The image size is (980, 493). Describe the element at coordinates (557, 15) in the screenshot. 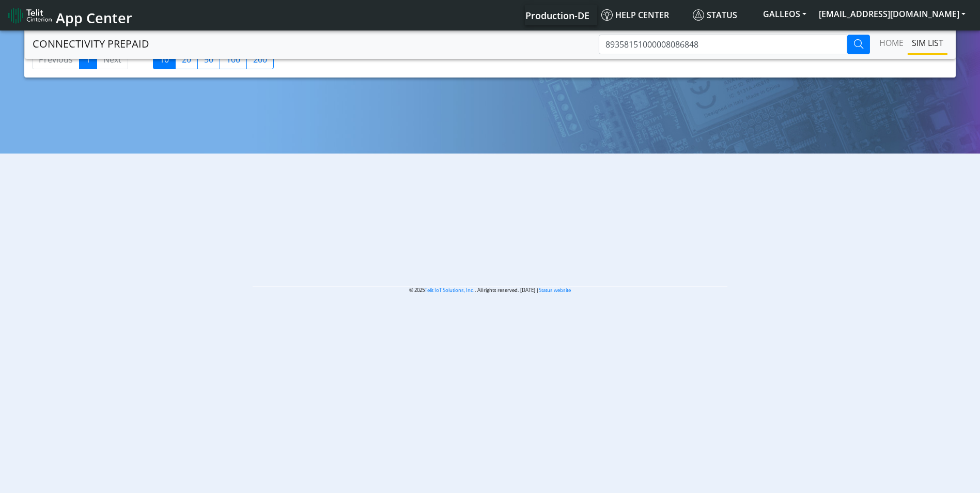

I see `a: Your current platform instance` at that location.